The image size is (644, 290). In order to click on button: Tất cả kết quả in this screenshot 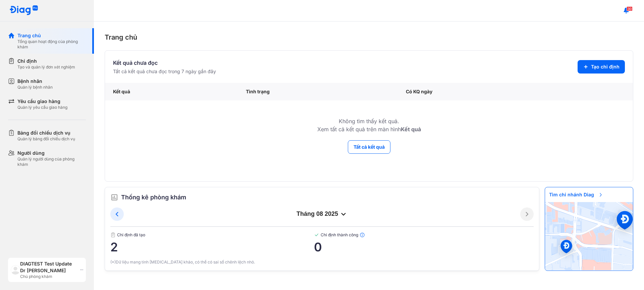, I will do `click(369, 147)`.